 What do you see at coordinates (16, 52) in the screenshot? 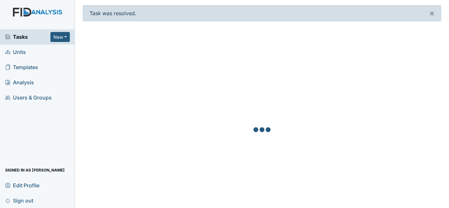
I see `span: Units` at bounding box center [16, 52].